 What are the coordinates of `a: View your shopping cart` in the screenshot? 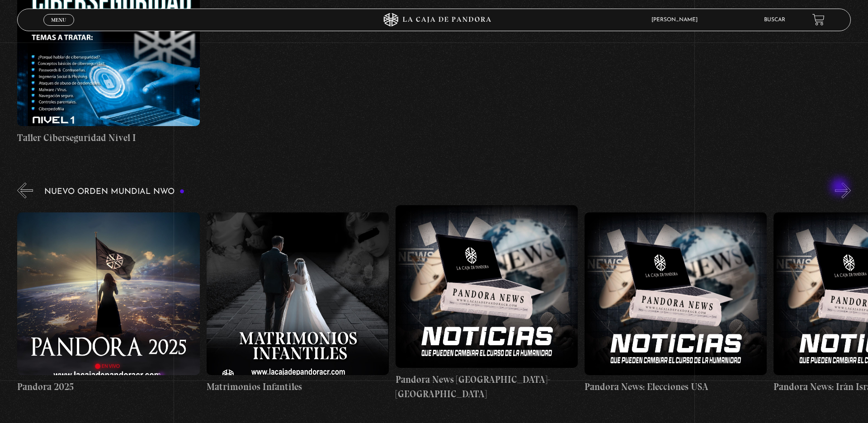 It's located at (818, 19).